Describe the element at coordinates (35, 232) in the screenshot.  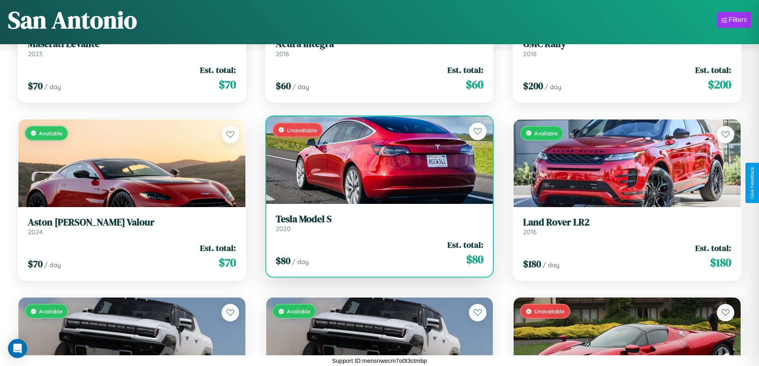
I see `span: 2024` at that location.